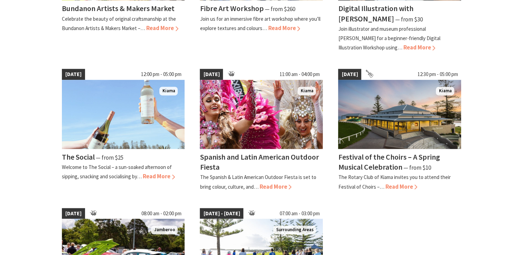  I want to click on span: 12:30 pm - 05:00 pm, so click(437, 74).